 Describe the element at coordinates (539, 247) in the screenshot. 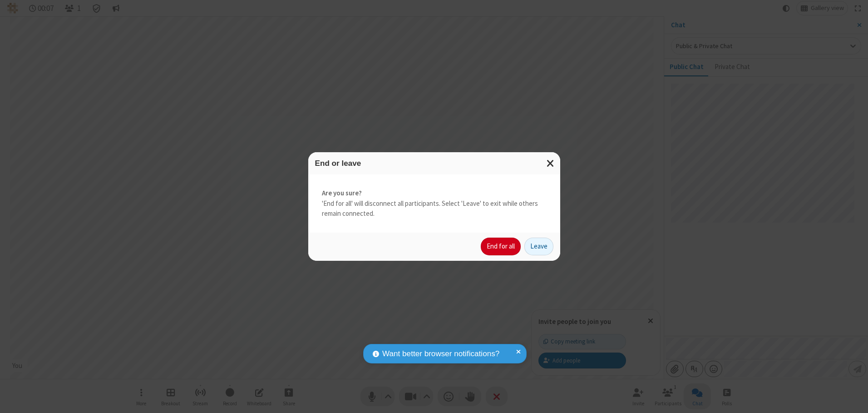

I see `button: Leave` at that location.